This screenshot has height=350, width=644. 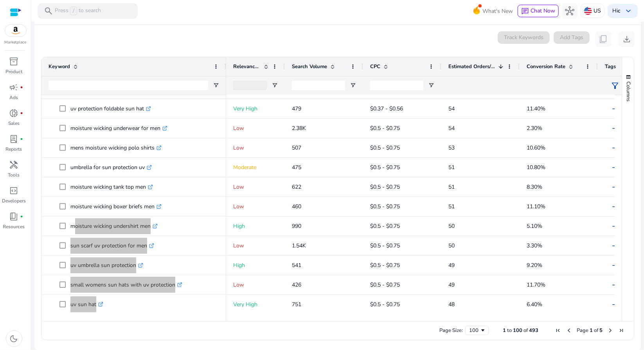 What do you see at coordinates (14, 191) in the screenshot?
I see `span: code_blocks` at bounding box center [14, 191].